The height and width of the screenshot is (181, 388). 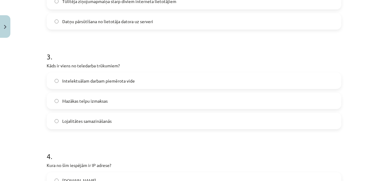 I want to click on img: icon-close-lesson-0947bae3869378f0d4975bcd49f059093ad1ed9edebbc8119c70593378902aed.svg, so click(x=5, y=27).